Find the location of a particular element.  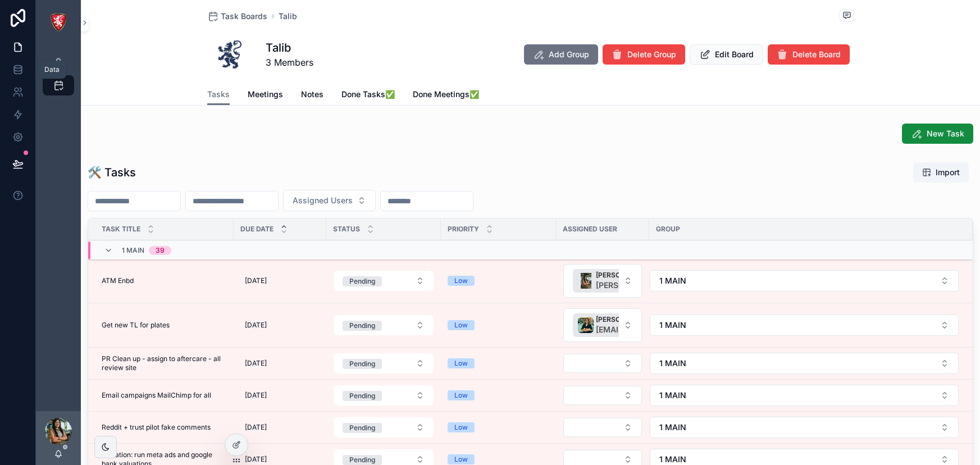

span: Talib is located at coordinates (288, 16).